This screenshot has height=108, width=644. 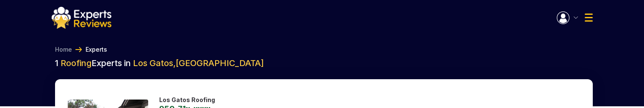 What do you see at coordinates (63, 49) in the screenshot?
I see `a: Home` at bounding box center [63, 49].